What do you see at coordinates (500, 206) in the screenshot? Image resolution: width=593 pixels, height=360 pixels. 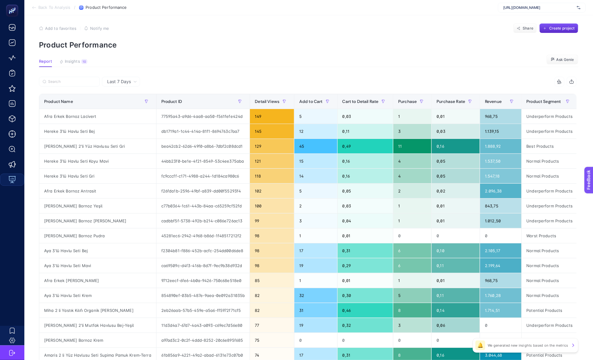 I see `div: 843,75` at bounding box center [500, 206].